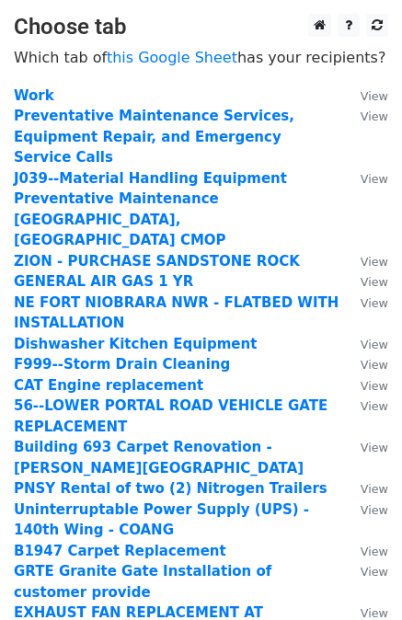 Image resolution: width=402 pixels, height=620 pixels. What do you see at coordinates (121, 364) in the screenshot?
I see `a: F999--Storm Drain Cleaning` at bounding box center [121, 364].